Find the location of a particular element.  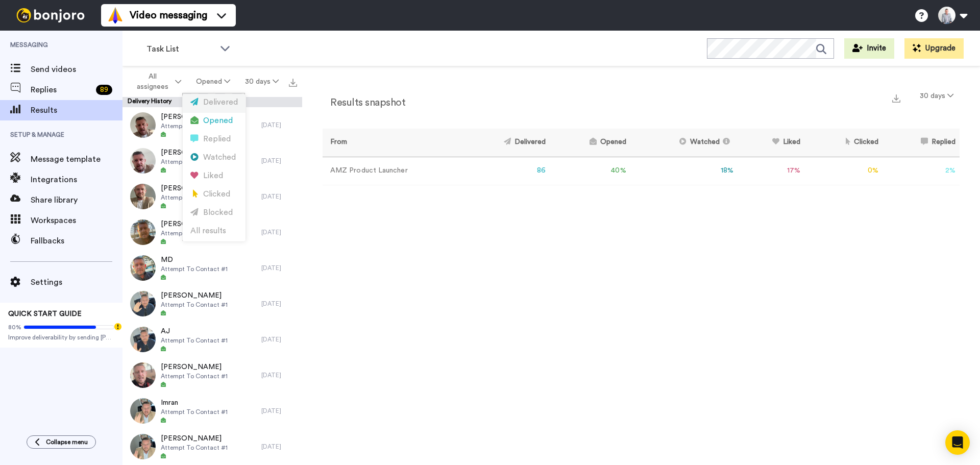

th: Replied is located at coordinates (920, 142).